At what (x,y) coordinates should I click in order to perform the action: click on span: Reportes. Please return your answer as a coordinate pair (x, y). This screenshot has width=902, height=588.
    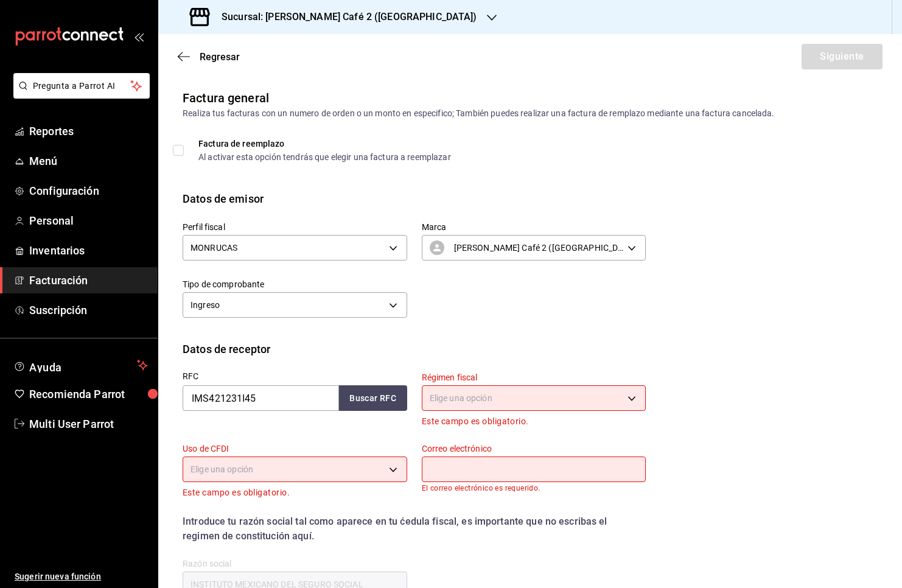
    Looking at the image, I should click on (88, 131).